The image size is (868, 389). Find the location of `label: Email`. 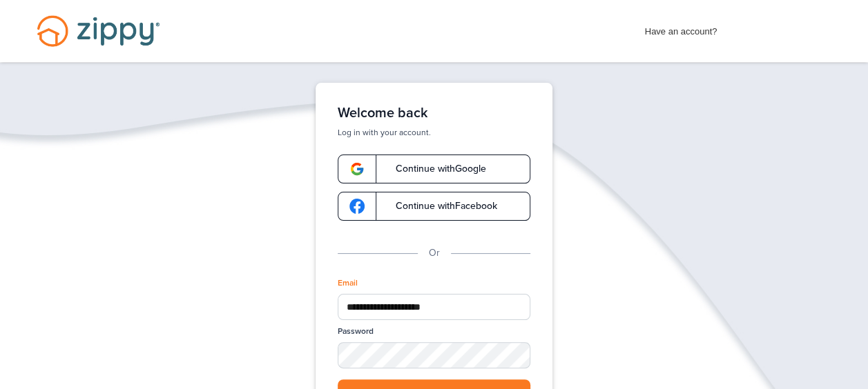

label: Email is located at coordinates (348, 283).